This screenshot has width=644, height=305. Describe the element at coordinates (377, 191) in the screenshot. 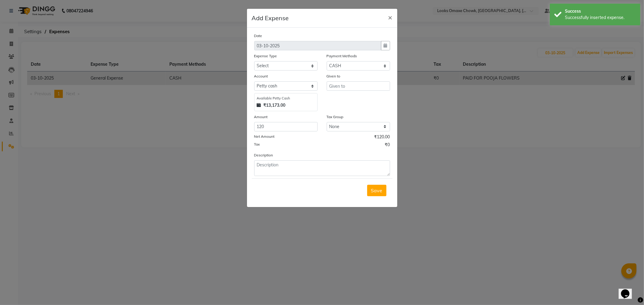

I see `span: Save` at that location.